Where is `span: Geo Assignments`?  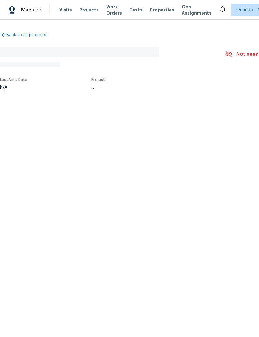
span: Geo Assignments is located at coordinates (196, 10).